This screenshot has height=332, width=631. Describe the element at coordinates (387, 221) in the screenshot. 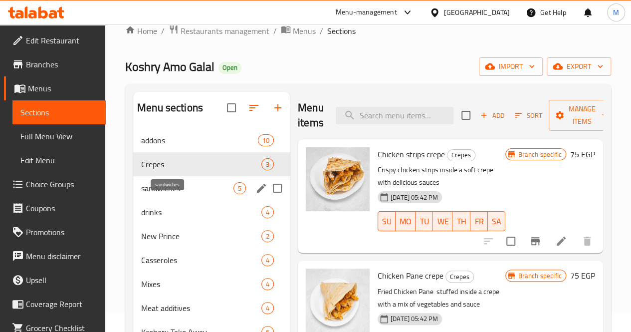

I see `button: SU` at that location.